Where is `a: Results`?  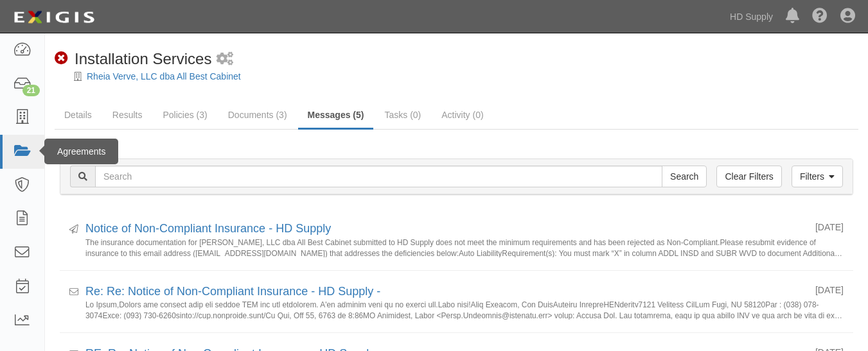 a: Results is located at coordinates (127, 115).